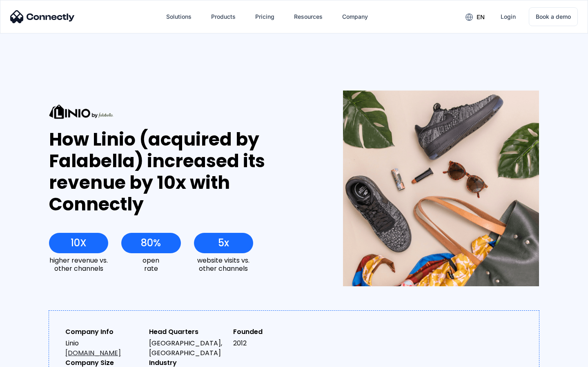 The height and width of the screenshot is (367, 588). What do you see at coordinates (151, 243) in the screenshot?
I see `div: 80%` at bounding box center [151, 243].